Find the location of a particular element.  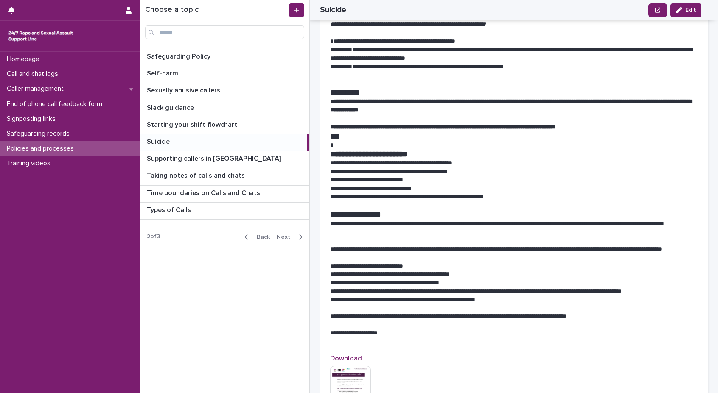

p: Suicide is located at coordinates (159, 141).